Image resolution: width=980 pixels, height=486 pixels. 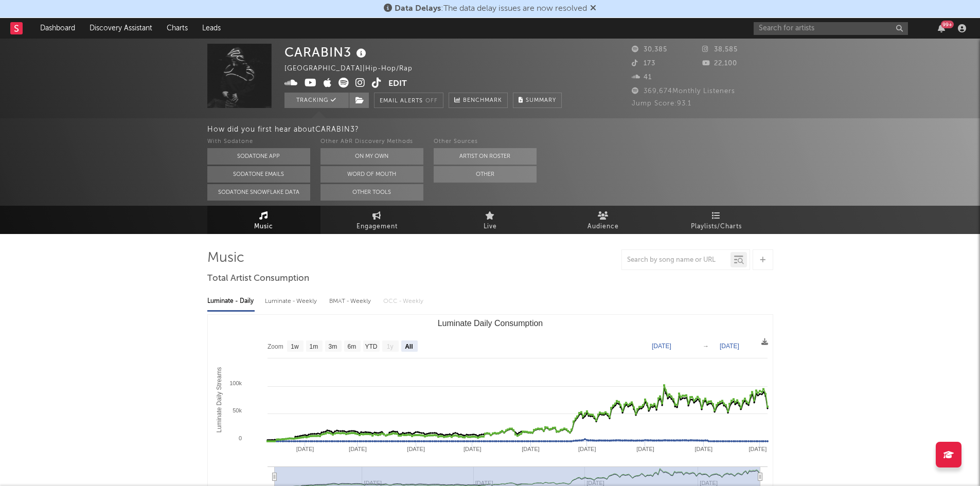 I want to click on text: 100k, so click(x=235, y=383).